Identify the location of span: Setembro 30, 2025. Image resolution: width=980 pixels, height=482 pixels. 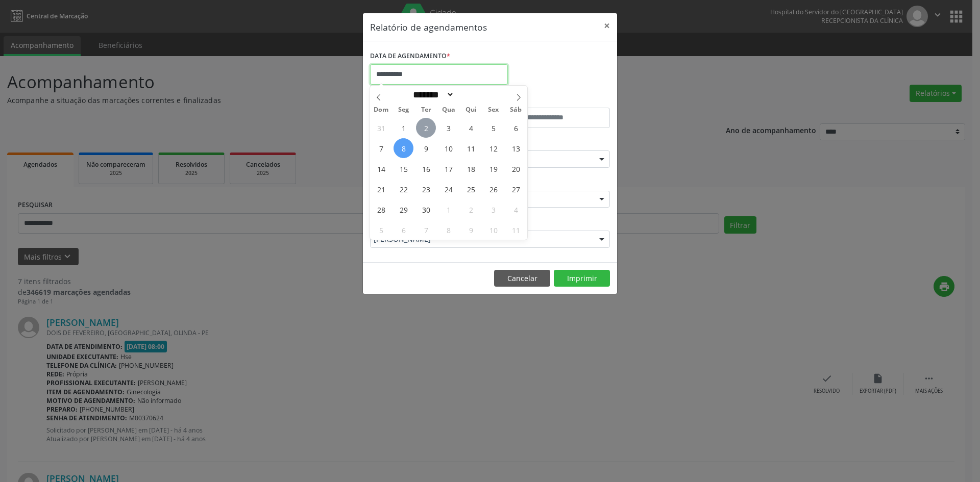
(426, 209).